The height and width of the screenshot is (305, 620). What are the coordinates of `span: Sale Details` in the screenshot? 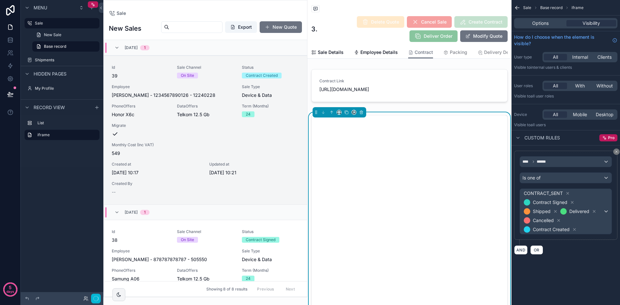 It's located at (331, 52).